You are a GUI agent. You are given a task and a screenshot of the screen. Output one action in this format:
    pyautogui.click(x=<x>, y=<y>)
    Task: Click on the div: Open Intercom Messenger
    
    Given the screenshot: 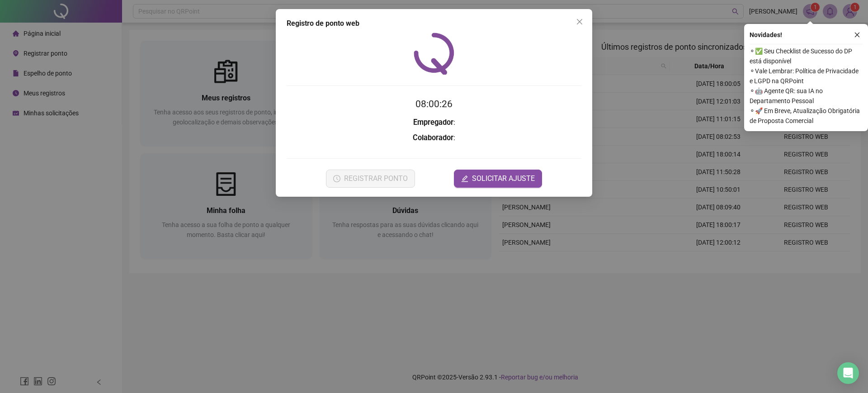 What is the action you would take?
    pyautogui.click(x=848, y=373)
    